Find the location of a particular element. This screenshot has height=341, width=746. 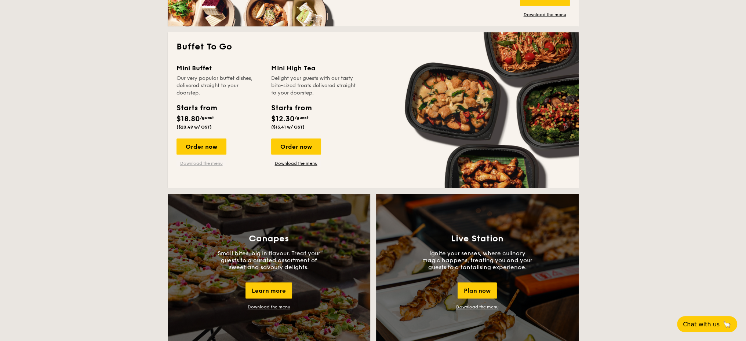

span: Chat with us is located at coordinates (701, 325).